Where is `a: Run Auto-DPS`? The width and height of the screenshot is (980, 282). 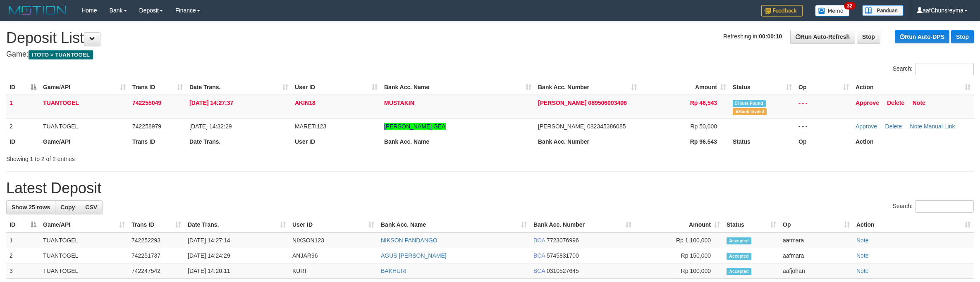 a: Run Auto-DPS is located at coordinates (922, 37).